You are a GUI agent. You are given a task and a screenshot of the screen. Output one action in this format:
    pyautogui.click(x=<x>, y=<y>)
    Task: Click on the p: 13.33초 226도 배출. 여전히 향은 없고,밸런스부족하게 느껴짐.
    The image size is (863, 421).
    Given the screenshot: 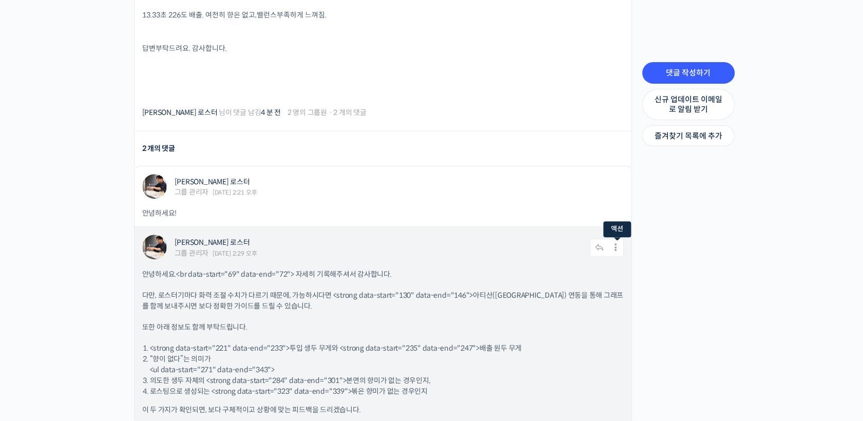 What is the action you would take?
    pyautogui.click(x=383, y=15)
    